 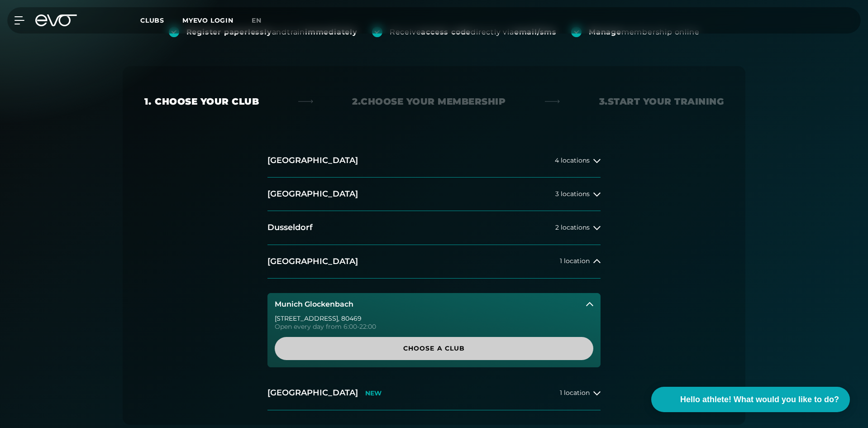 I want to click on font: Dusseldorf, so click(x=290, y=227).